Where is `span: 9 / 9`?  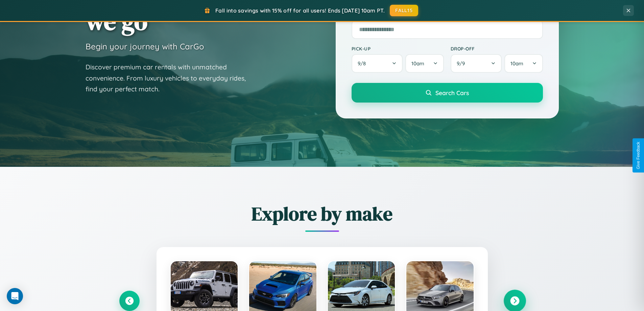
span: 9 / 9 is located at coordinates (462, 63).